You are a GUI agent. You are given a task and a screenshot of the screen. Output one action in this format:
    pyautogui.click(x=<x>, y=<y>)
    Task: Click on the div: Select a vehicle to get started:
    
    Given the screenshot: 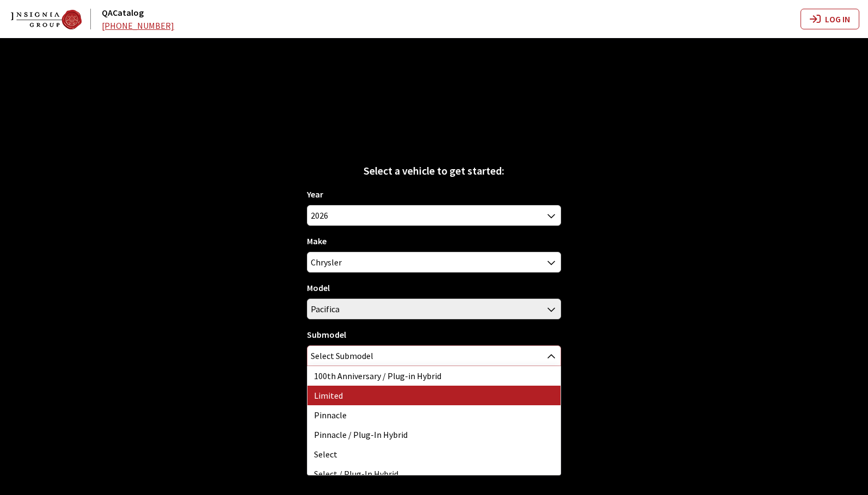 What is the action you would take?
    pyautogui.click(x=434, y=171)
    